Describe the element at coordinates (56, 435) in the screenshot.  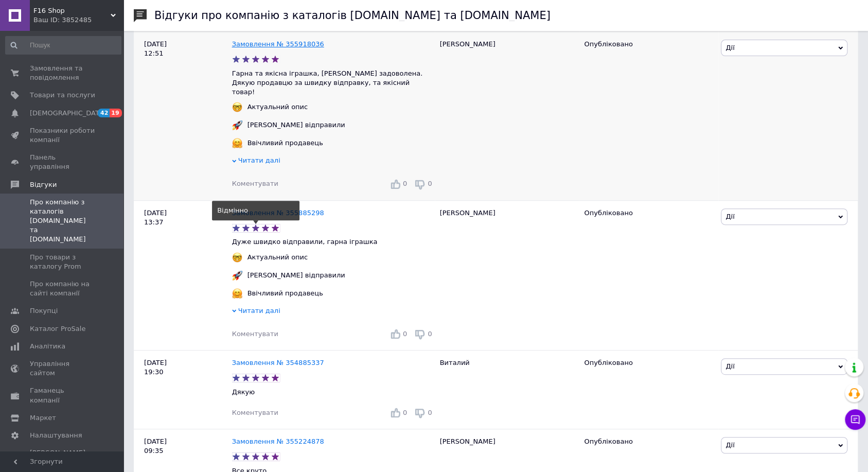
I see `span: Налаштування` at that location.